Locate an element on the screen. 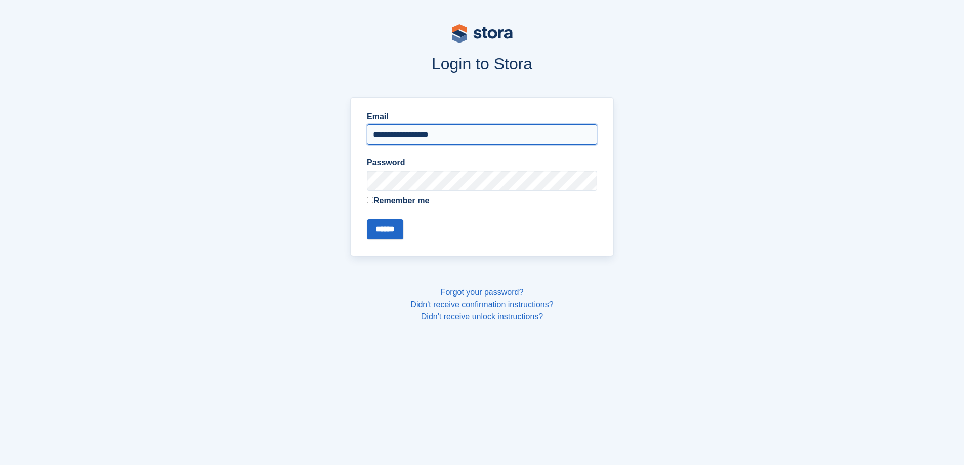  label: Password is located at coordinates (482, 163).